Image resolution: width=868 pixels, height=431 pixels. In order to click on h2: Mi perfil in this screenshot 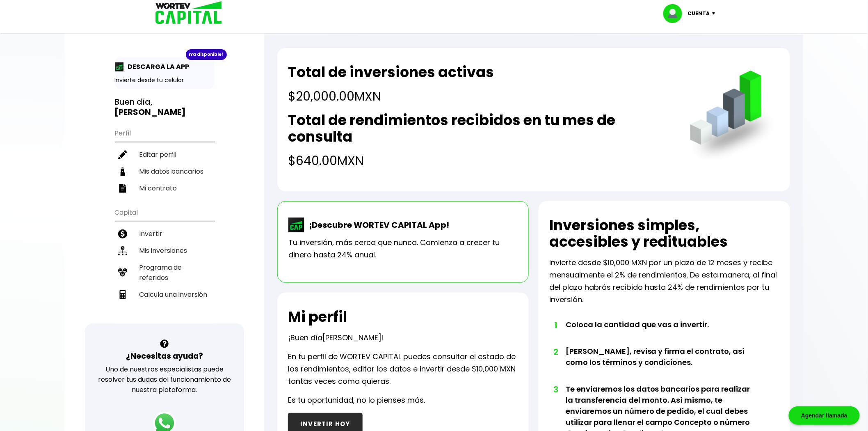, I will do `click(317, 317)`.